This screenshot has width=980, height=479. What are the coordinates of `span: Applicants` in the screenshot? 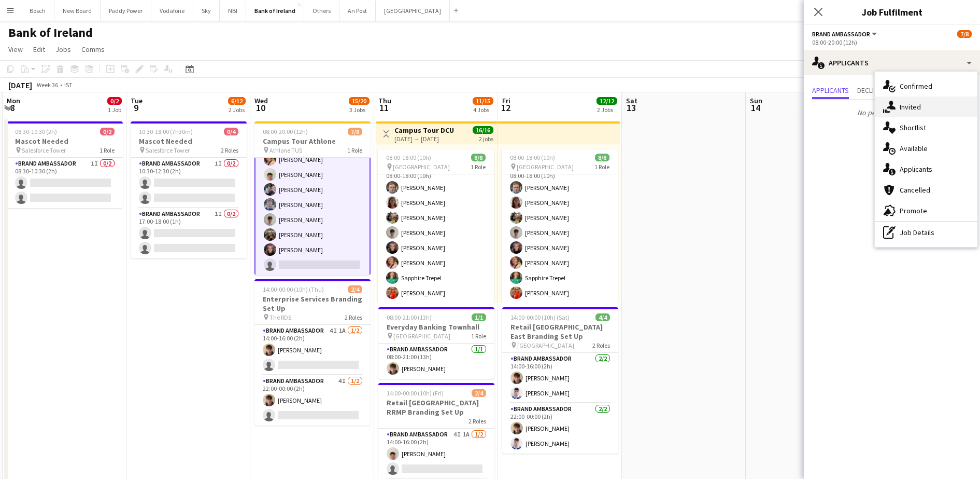 It's located at (830, 90).